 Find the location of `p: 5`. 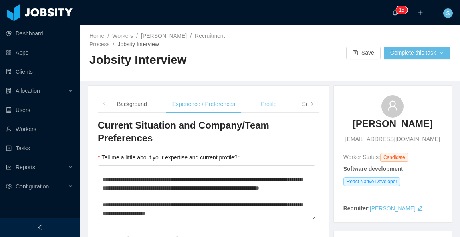

p: 5 is located at coordinates (403, 10).